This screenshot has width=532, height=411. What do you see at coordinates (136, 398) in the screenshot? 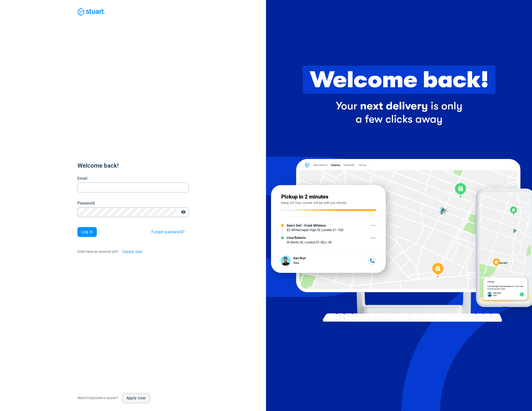
I see `a: Apply now` at bounding box center [136, 398].